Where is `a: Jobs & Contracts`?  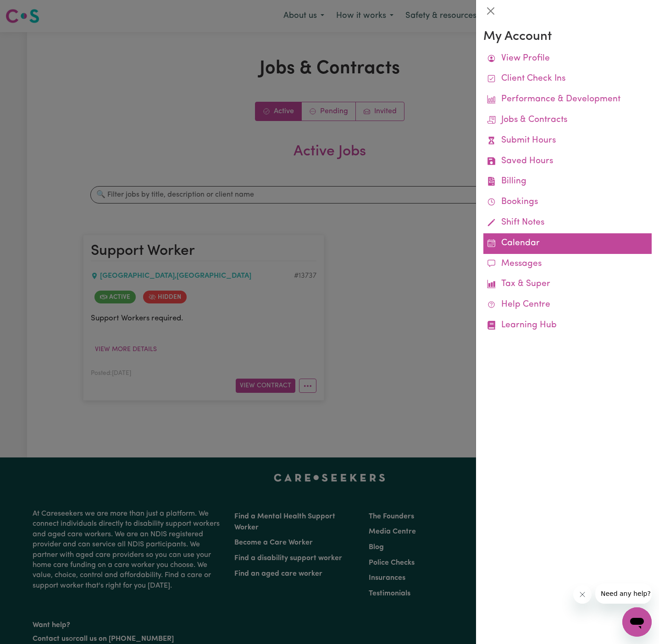
a: Jobs & Contracts is located at coordinates (567, 120).